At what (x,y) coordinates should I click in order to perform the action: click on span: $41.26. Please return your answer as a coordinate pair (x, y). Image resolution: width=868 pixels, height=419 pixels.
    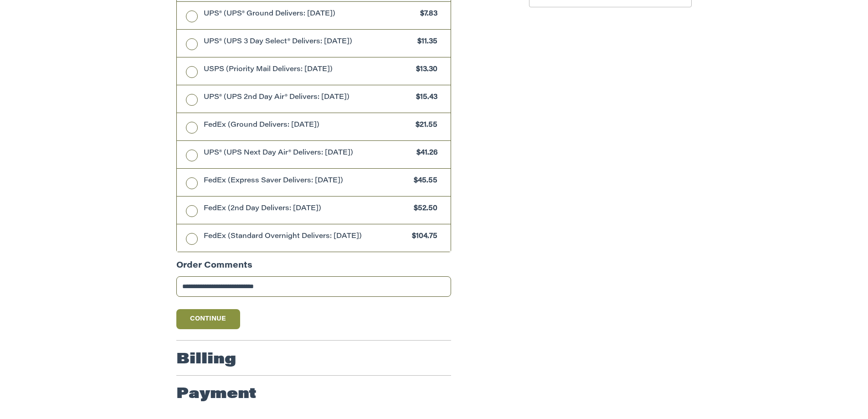
    Looking at the image, I should click on (425, 153).